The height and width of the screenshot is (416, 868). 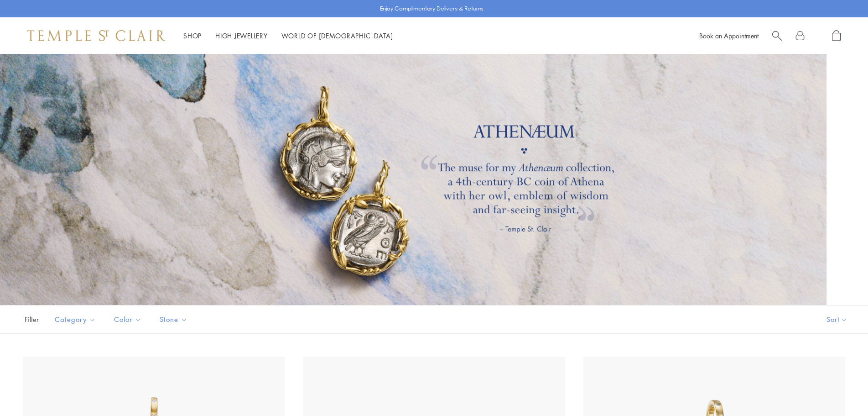 I want to click on nav: Main navigation, so click(x=289, y=36).